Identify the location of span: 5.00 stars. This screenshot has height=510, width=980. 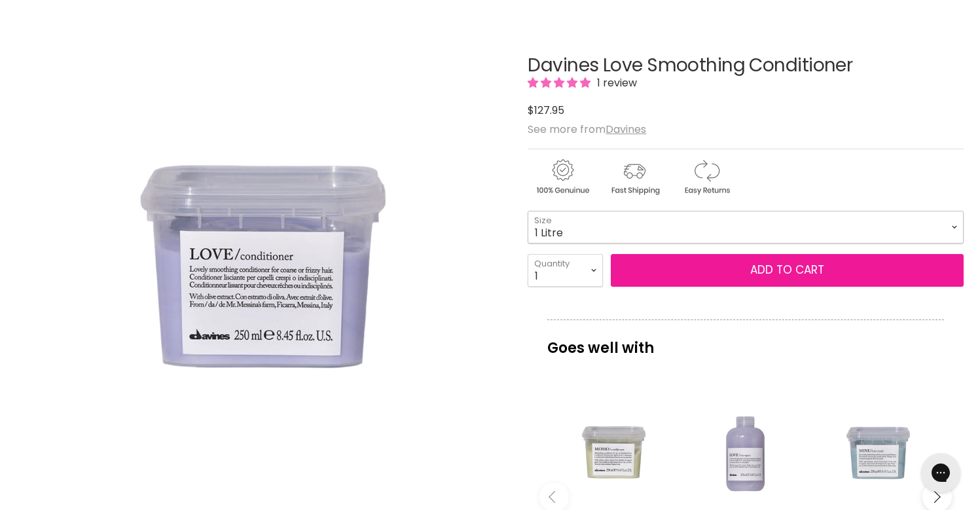
(560, 82).